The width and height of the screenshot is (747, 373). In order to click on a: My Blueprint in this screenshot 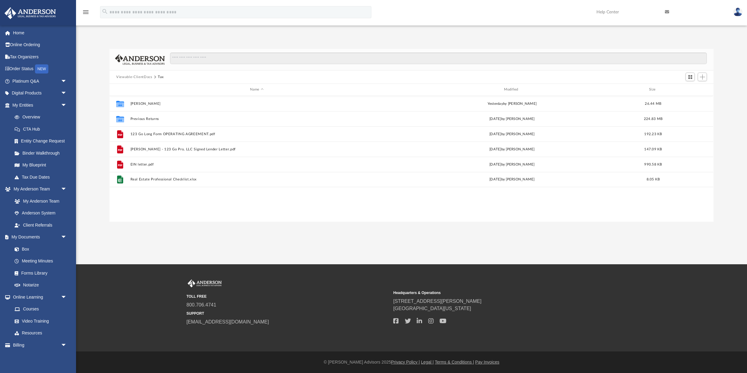, I will do `click(41, 165)`.